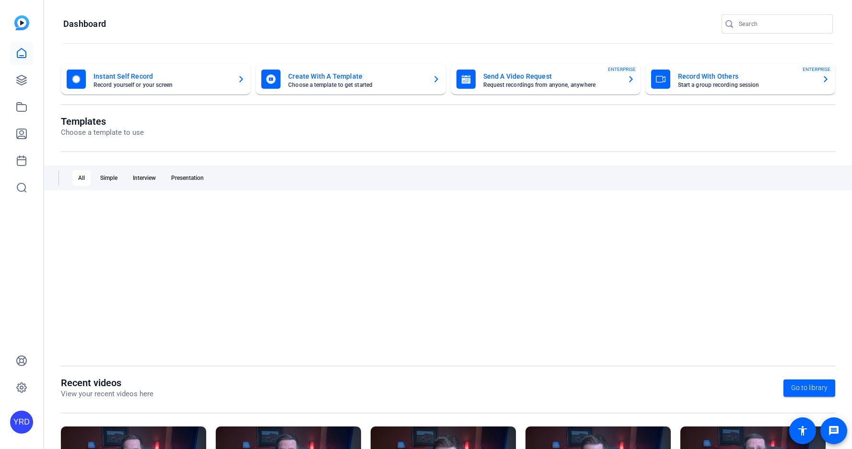 The width and height of the screenshot is (852, 449). Describe the element at coordinates (810, 388) in the screenshot. I see `a: Go to library` at that location.